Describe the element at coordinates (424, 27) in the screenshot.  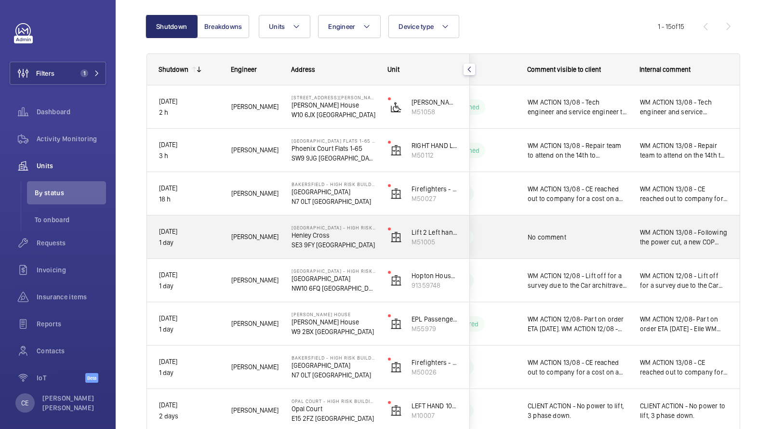
I see `button: Device type` at that location.